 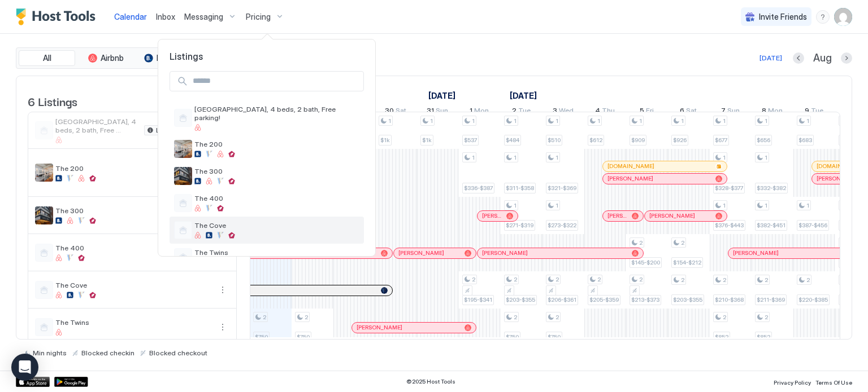 What do you see at coordinates (277, 225) in the screenshot?
I see `span: The Cove` at bounding box center [277, 225].